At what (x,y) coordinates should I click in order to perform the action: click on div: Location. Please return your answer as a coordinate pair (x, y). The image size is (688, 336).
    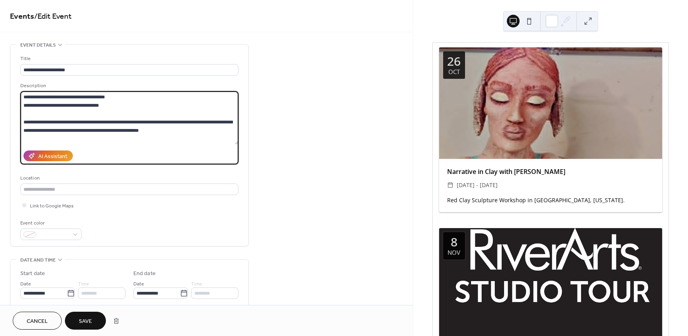
    Looking at the image, I should click on (129, 178).